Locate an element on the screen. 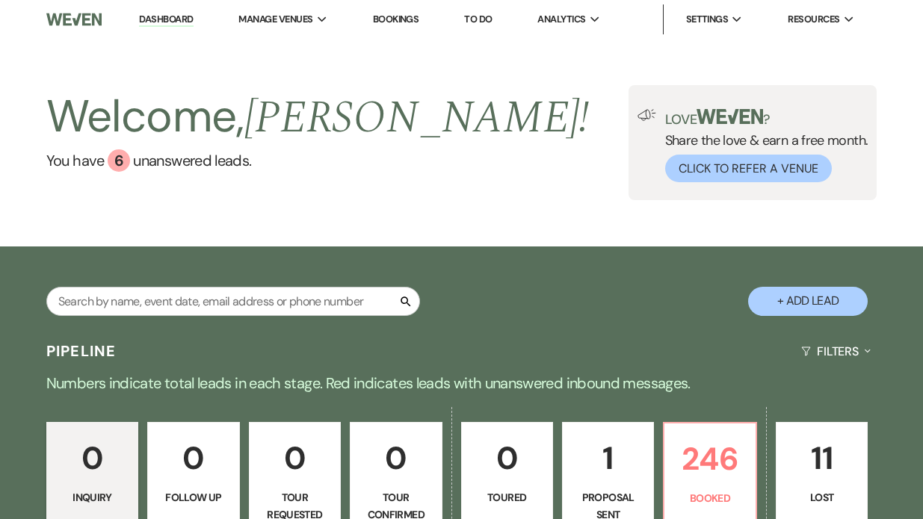 The height and width of the screenshot is (519, 923). input: Search by name, event date, email address or phone number is located at coordinates (233, 301).